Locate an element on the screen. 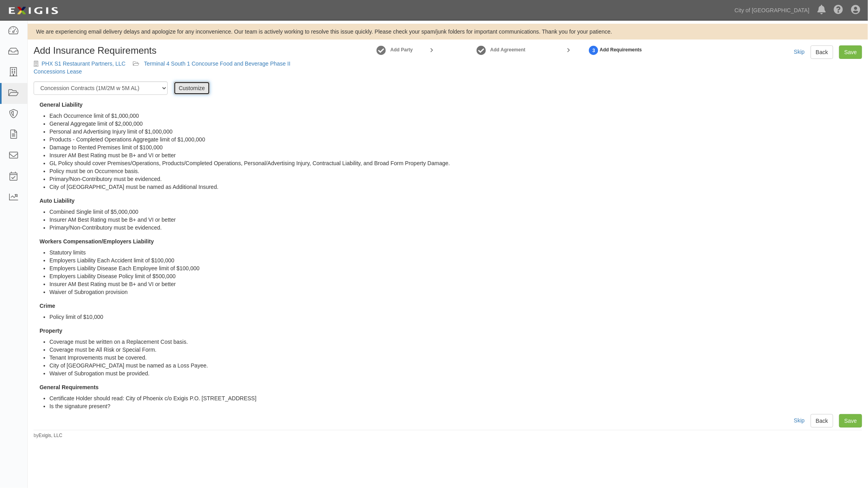 The height and width of the screenshot is (488, 868). strong: Workers Compensation/Employers Liability is located at coordinates (97, 241).